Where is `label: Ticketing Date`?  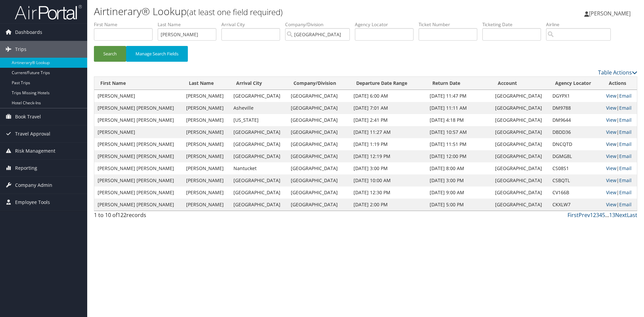
label: Ticketing Date is located at coordinates (514, 24).